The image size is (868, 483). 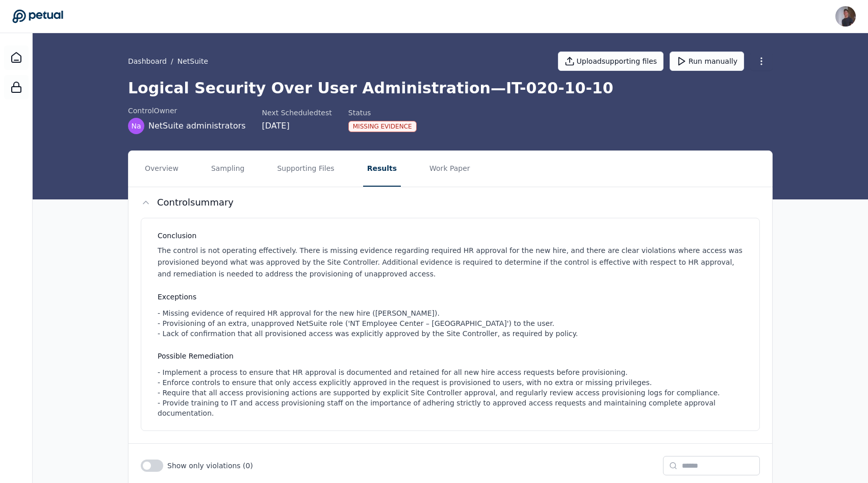 I want to click on div: - Implement a process to ensure that HR approval is documented and retained for all new hire acce..., so click(x=452, y=393).